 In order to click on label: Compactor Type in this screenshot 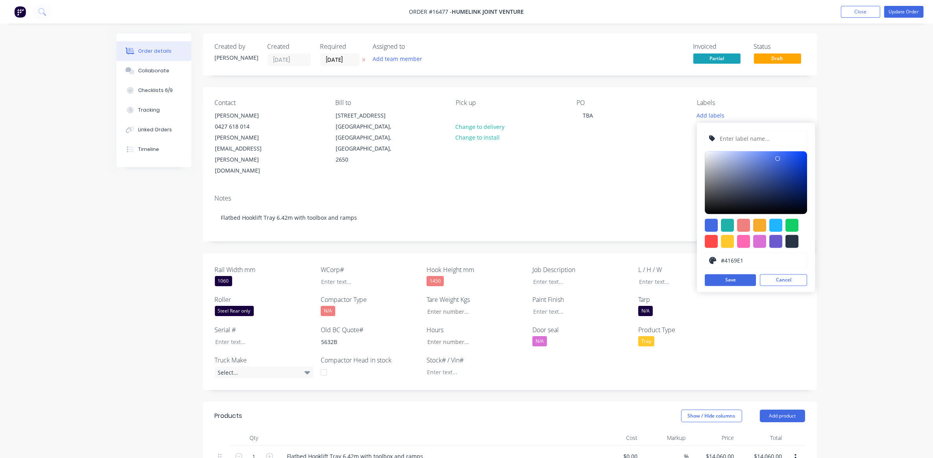, I will do `click(370, 300)`.